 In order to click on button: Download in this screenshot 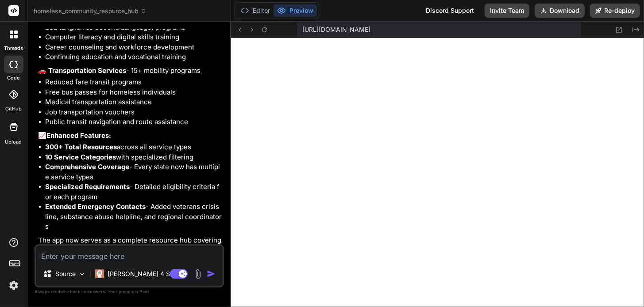, I will do `click(559, 11)`.